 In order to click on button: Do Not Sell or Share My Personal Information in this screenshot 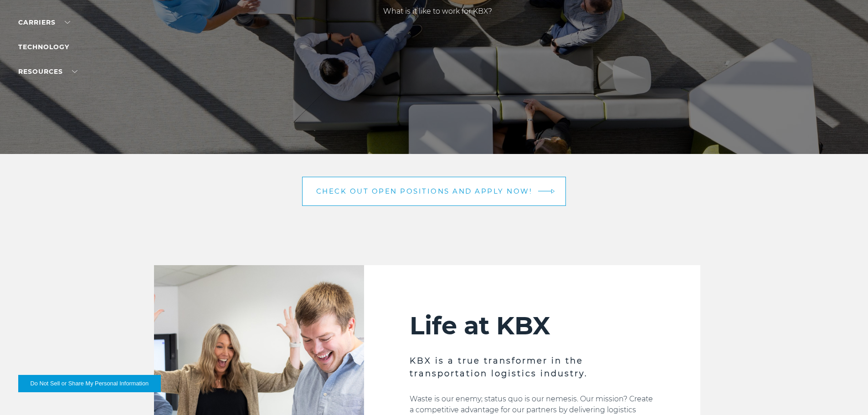, I will do `click(89, 383)`.